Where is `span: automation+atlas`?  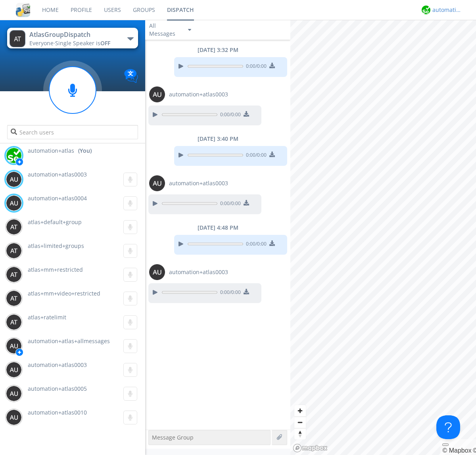
span: automation+atlas is located at coordinates (51, 151).